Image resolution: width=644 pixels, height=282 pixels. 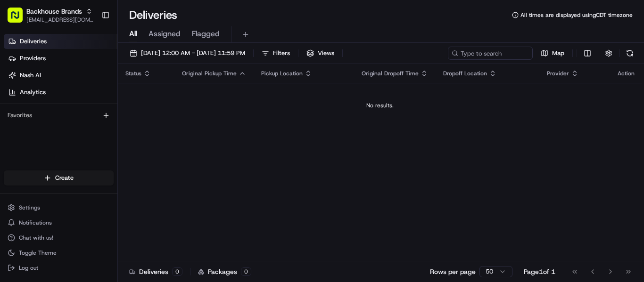 I want to click on button: Log out, so click(x=58, y=268).